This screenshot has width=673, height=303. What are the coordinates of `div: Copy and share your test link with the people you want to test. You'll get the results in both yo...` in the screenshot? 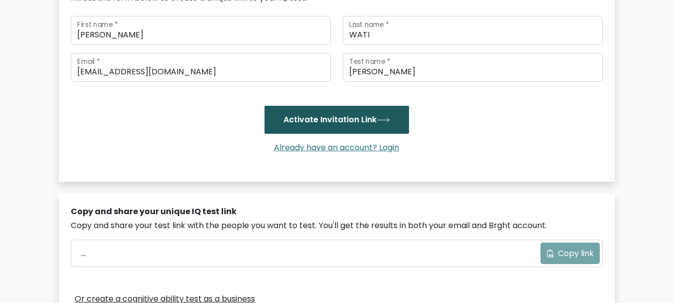 It's located at (337, 225).